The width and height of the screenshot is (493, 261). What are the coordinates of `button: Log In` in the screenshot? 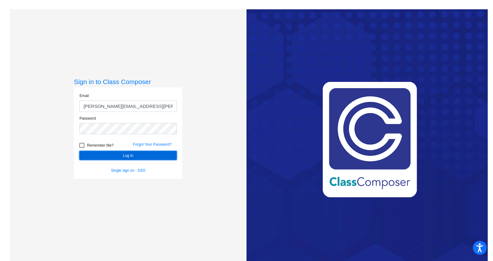 It's located at (128, 155).